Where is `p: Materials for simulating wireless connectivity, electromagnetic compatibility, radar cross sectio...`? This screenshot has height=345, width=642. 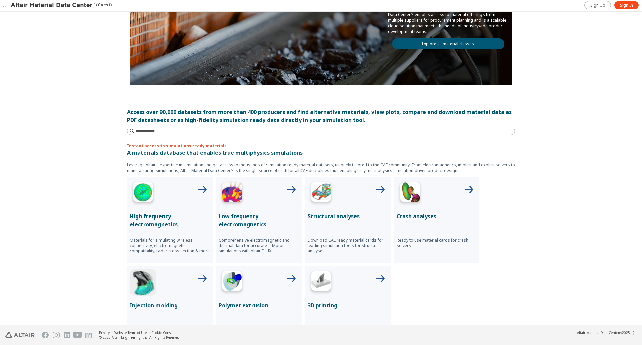
p: Materials for simulating wireless connectivity, electromagnetic compatibility, radar cross sectio... is located at coordinates (170, 245).